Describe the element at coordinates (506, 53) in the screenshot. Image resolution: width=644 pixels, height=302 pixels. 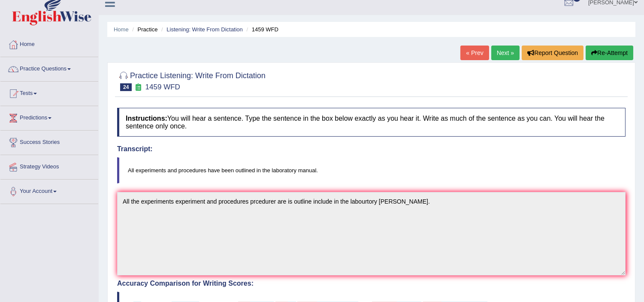
I see `a: Next »` at that location.